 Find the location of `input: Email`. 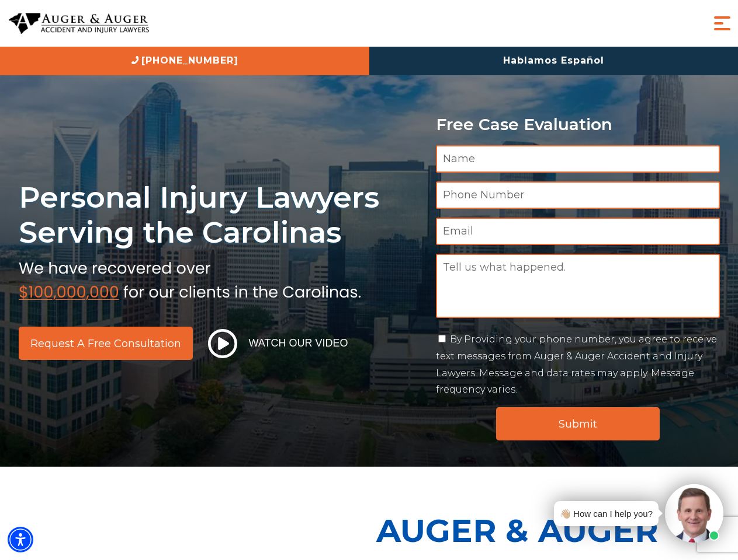

input: Email is located at coordinates (578, 231).